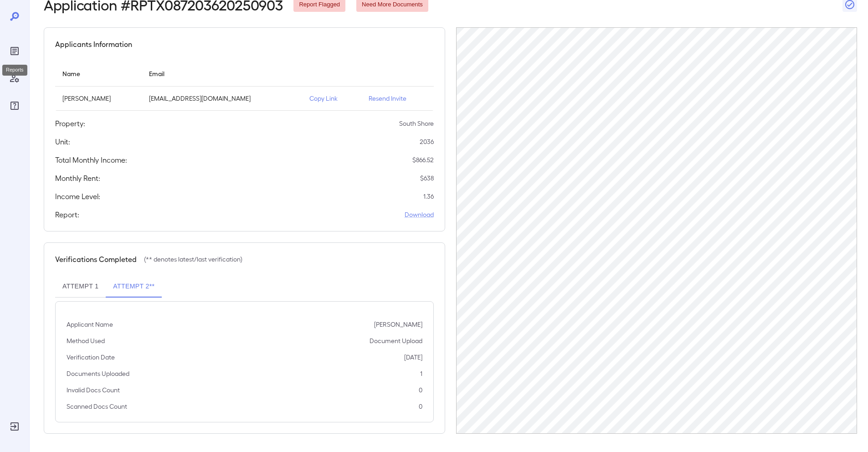 The height and width of the screenshot is (452, 868). What do you see at coordinates (96, 406) in the screenshot?
I see `p: Scanned Docs Count` at bounding box center [96, 406].